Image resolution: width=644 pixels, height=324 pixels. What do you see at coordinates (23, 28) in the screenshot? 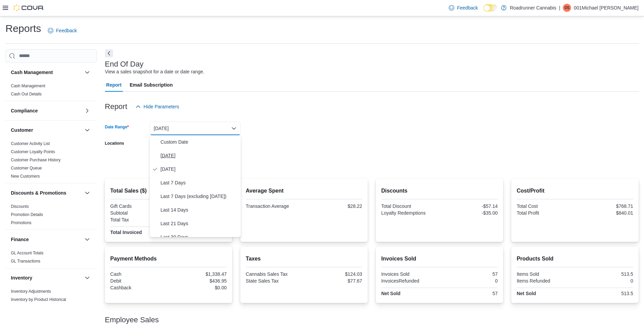
I see `h1: Reports` at bounding box center [23, 28].